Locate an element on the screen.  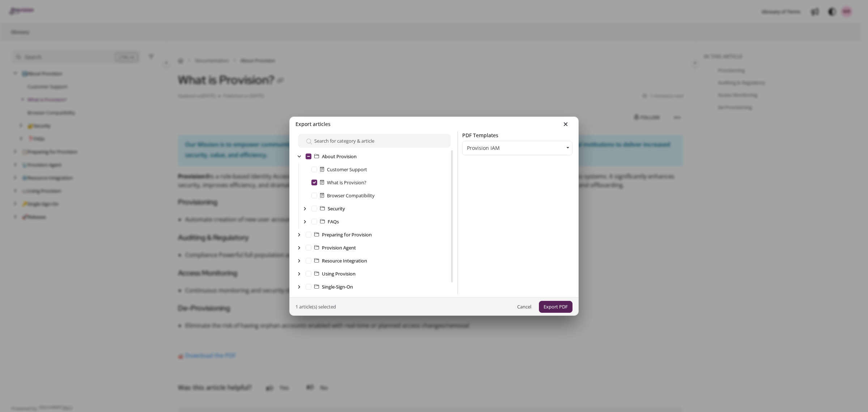
div: PDF Templates is located at coordinates (517, 136).